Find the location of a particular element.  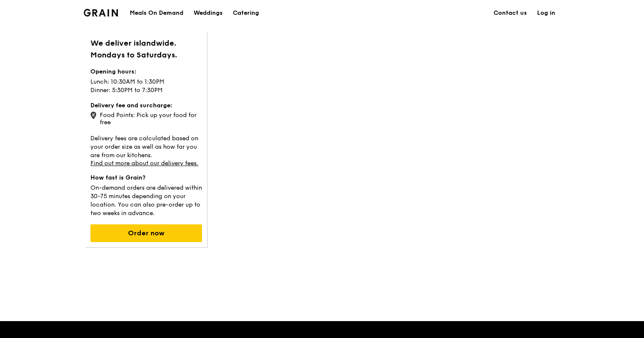

div: Catering is located at coordinates (246, 13).